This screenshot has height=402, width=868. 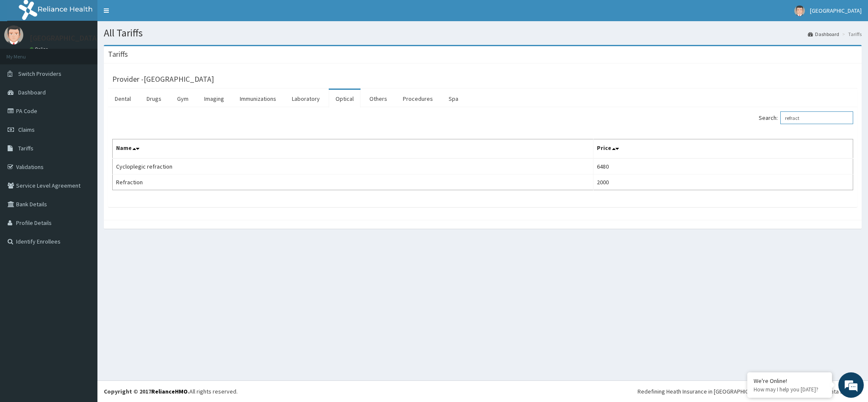 What do you see at coordinates (169, 391) in the screenshot?
I see `a: RelianceHMO` at bounding box center [169, 391].